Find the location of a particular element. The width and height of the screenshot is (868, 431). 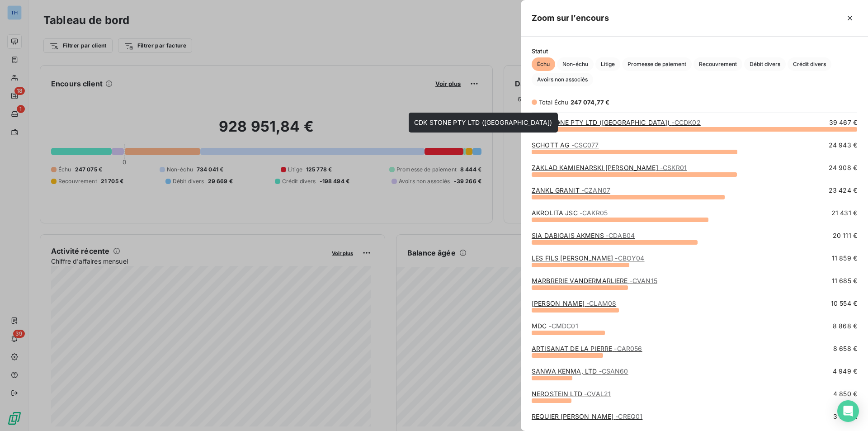

span: 39 467 € is located at coordinates (843, 122).